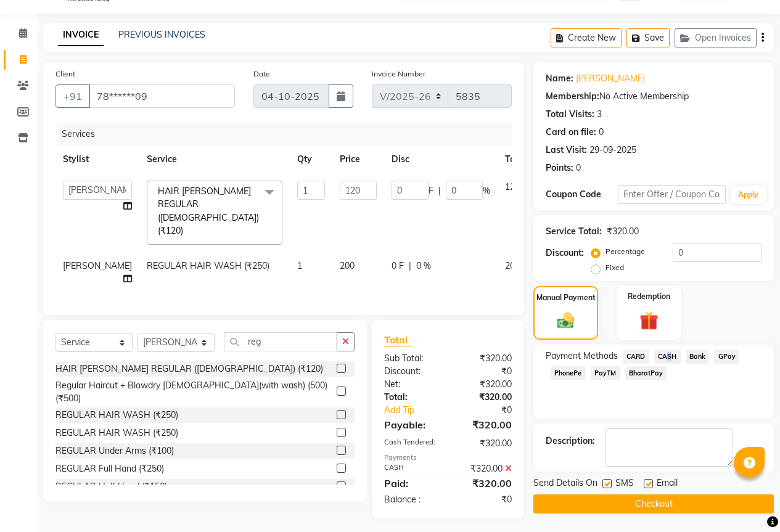  What do you see at coordinates (512, 186) in the screenshot?
I see `span: 120` at bounding box center [512, 186].